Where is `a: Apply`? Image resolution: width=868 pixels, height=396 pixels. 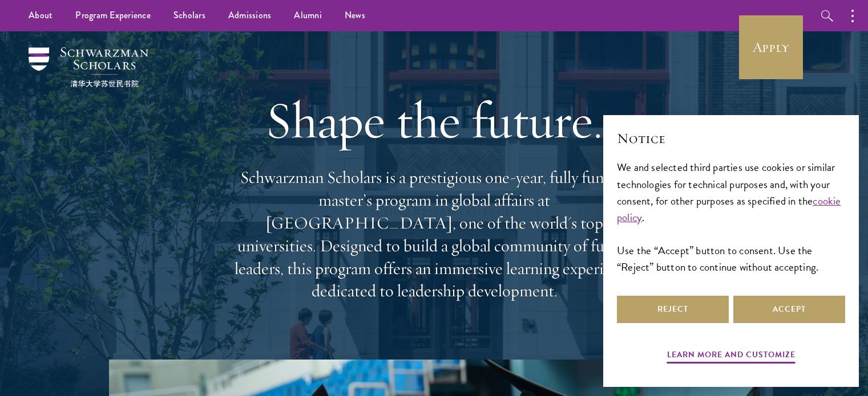
a: Apply is located at coordinates (771, 47).